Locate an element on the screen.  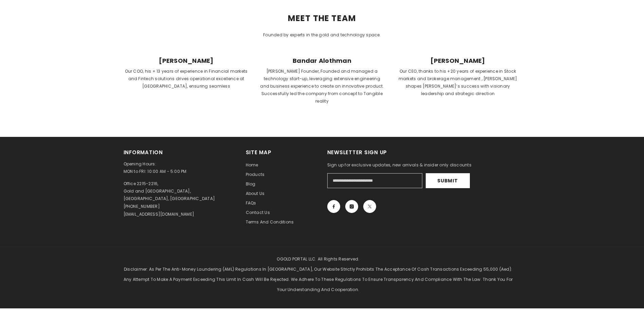
a: Products is located at coordinates (255, 175).